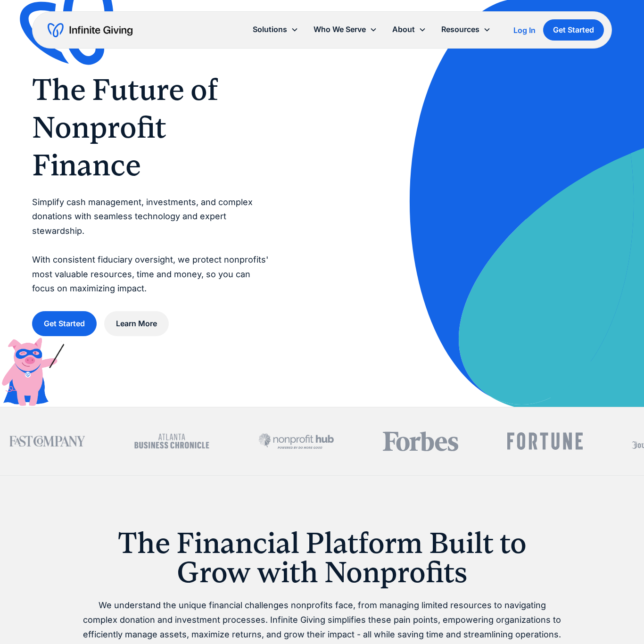 The height and width of the screenshot is (644, 644). Describe the element at coordinates (340, 29) in the screenshot. I see `div: Who We Serve` at that location.